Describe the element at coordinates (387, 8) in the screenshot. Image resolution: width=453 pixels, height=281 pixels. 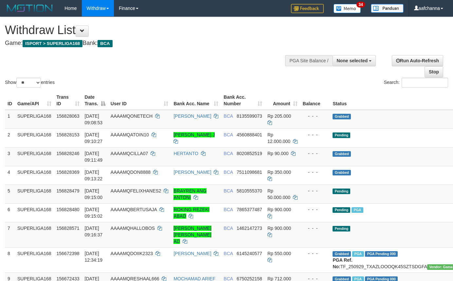
I see `img: panduan.png` at that location.